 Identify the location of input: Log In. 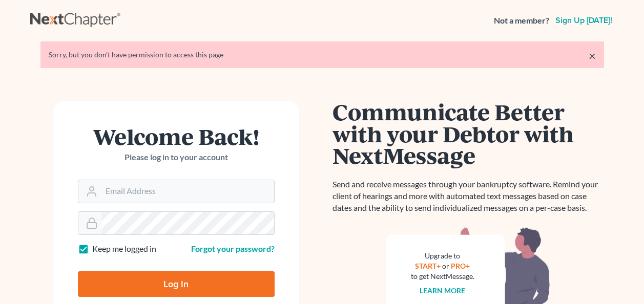
(176, 284).